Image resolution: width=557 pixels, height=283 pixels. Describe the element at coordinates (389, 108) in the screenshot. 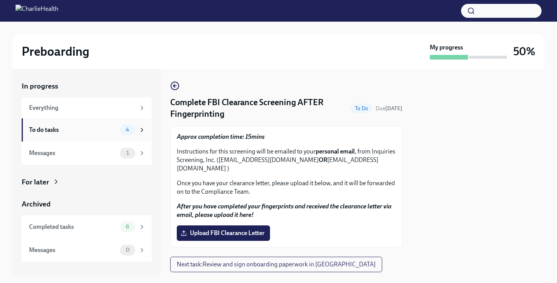

I see `span: Due` at that location.